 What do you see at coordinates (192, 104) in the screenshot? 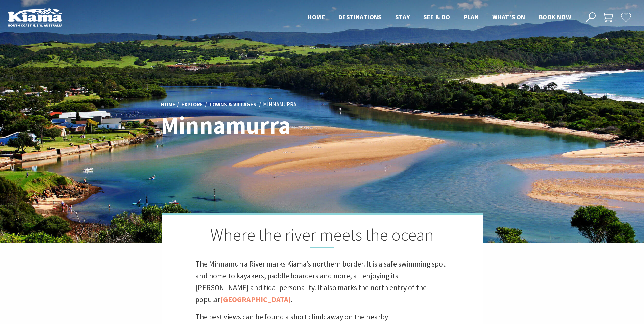
I see `a: Explore` at bounding box center [192, 104].